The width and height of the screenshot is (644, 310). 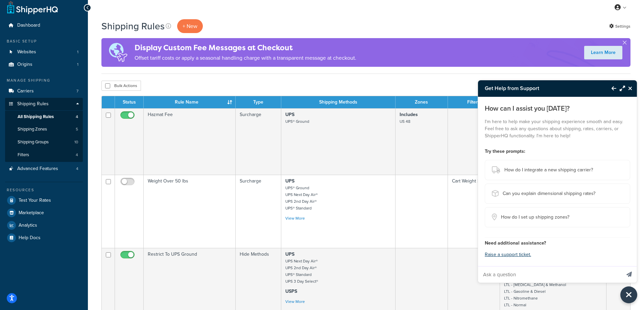 What do you see at coordinates (44, 25) in the screenshot?
I see `a: Dashboard` at bounding box center [44, 25].